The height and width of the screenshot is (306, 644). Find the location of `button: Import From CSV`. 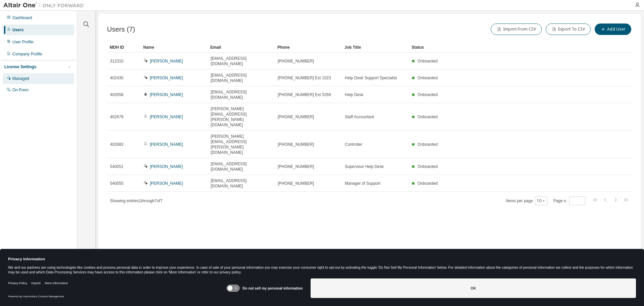

button: Import From CSV is located at coordinates (516, 29).